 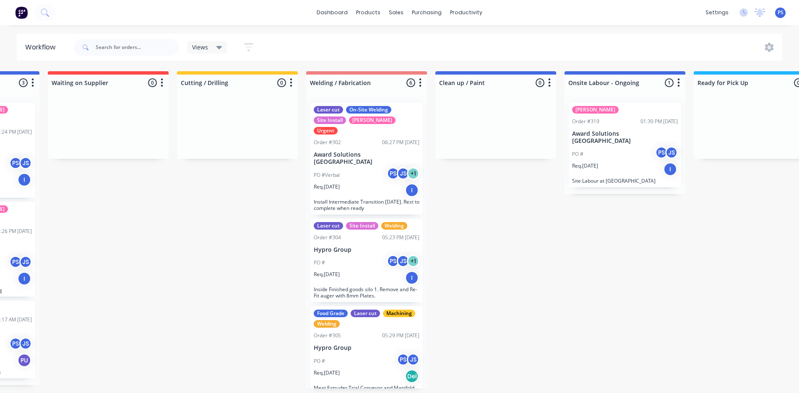 What do you see at coordinates (327, 336) in the screenshot?
I see `div: Order #305` at bounding box center [327, 336].